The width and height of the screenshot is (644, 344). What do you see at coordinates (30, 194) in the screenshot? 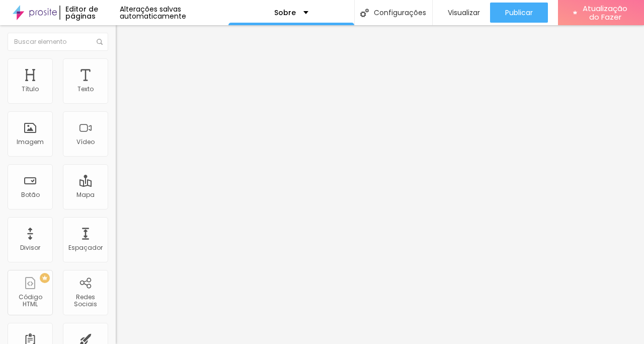
I see `font: Botão` at bounding box center [30, 194].